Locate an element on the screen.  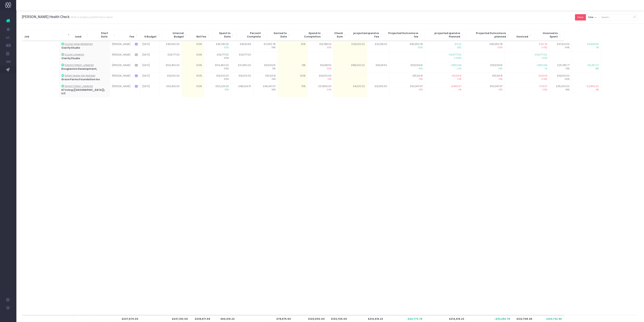
span: +14% is located at coordinates (444, 79).